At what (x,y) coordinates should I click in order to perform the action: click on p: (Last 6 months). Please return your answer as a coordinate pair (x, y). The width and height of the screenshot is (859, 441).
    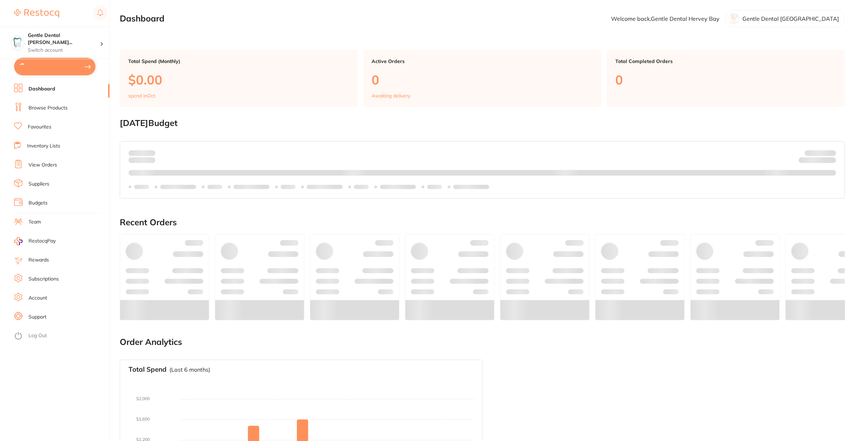
    Looking at the image, I should click on (190, 370).